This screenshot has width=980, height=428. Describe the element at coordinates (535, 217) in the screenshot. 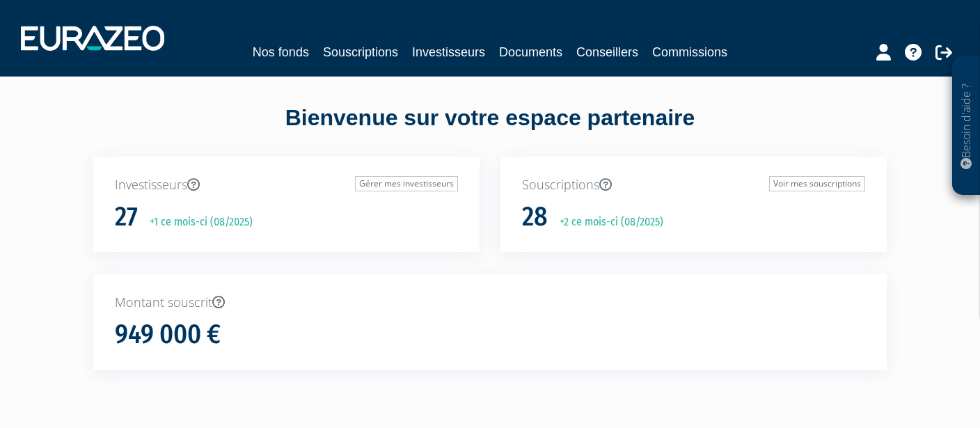

I see `h1: 28` at that location.